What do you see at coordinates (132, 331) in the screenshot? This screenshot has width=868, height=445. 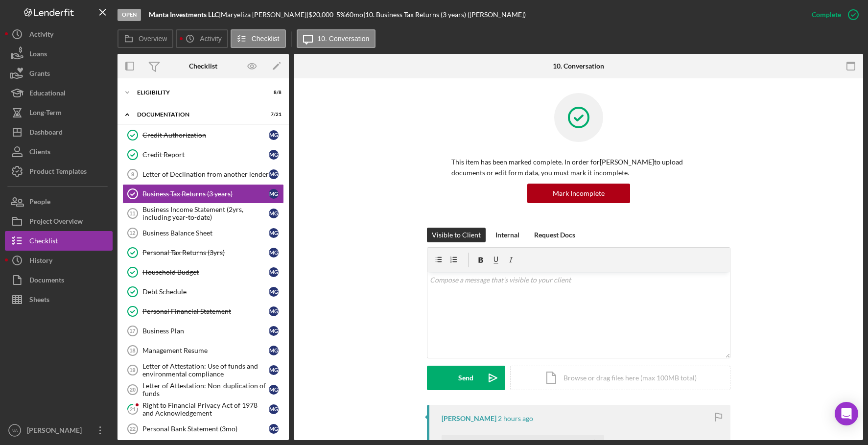 I see `tspan: 17` at bounding box center [132, 331].